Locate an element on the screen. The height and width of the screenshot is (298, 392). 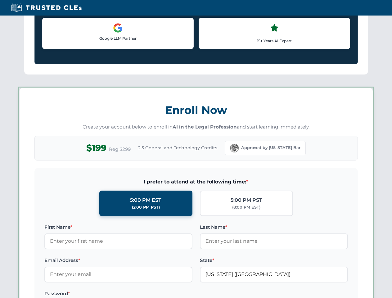
span: I prefer to attend at the following time: is located at coordinates (196, 182).